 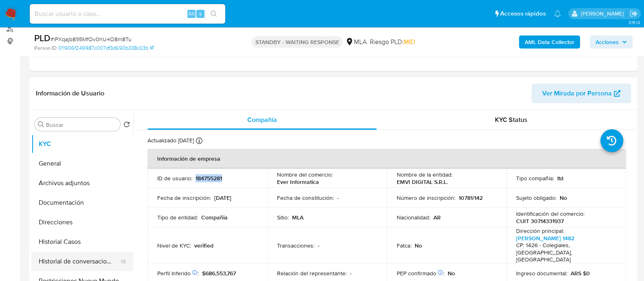 What do you see at coordinates (540, 231) in the screenshot?
I see `p: Dirección principal :` at bounding box center [540, 231].